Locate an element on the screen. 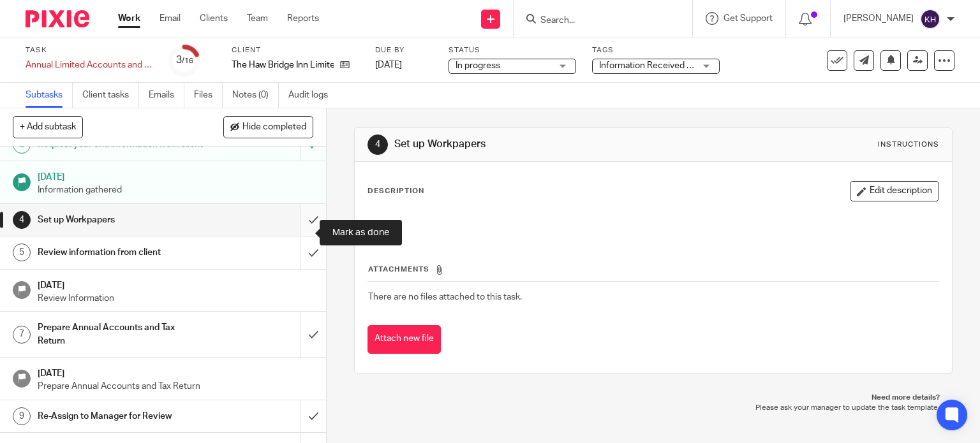 The height and width of the screenshot is (443, 980). a: Subtasks is located at coordinates (49, 95).